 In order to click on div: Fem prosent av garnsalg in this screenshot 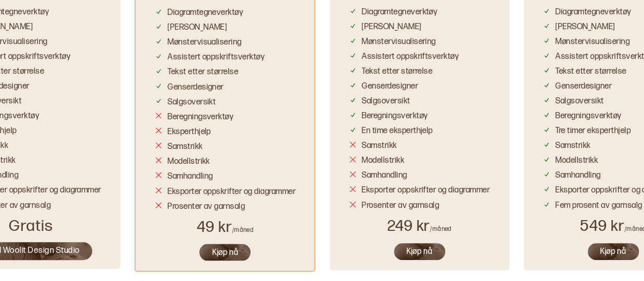, I will do `click(598, 205)`.